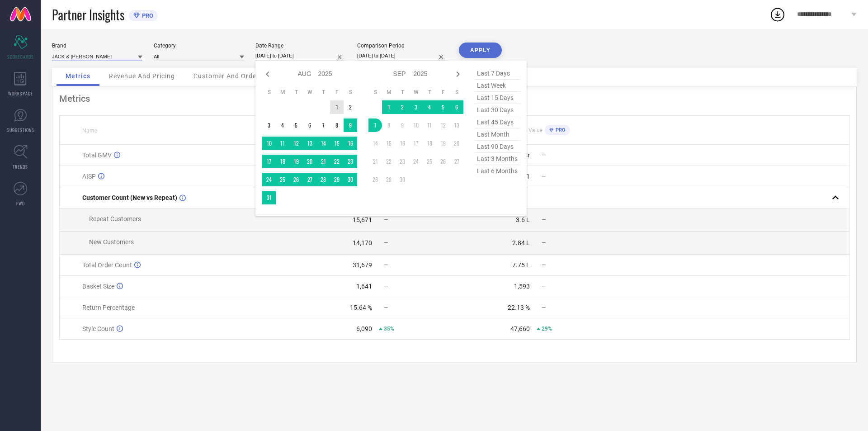  I want to click on td: Wed Aug 06 2025, so click(309, 125).